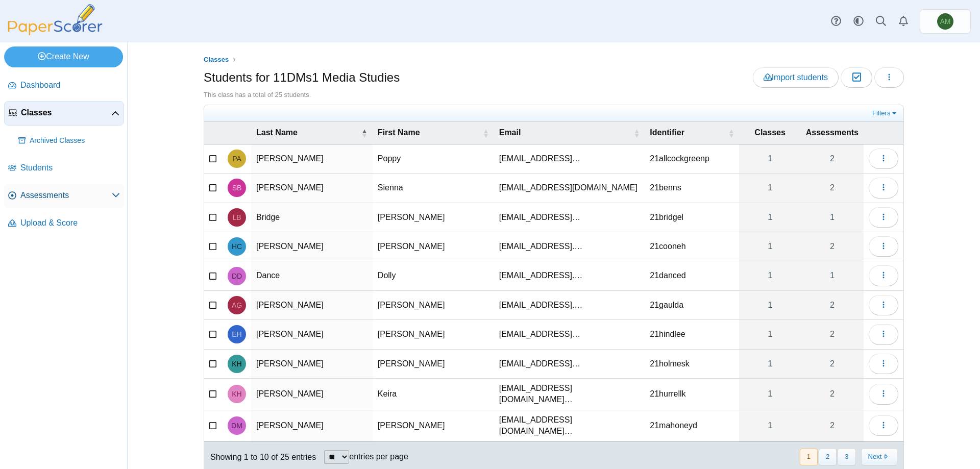  What do you see at coordinates (237, 305) in the screenshot?
I see `span: Aaron Gauld` at bounding box center [237, 305].